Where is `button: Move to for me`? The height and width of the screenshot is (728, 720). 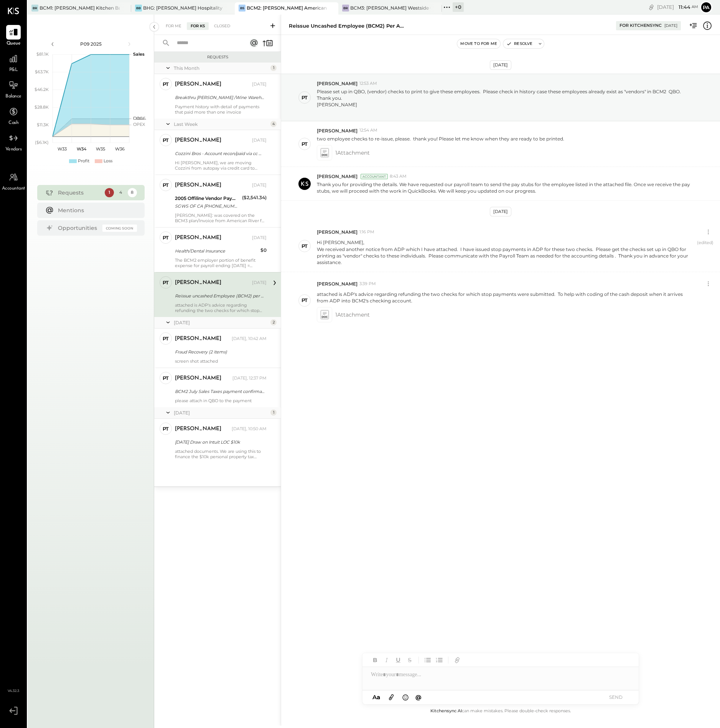
button: Move to for me is located at coordinates (479, 44).